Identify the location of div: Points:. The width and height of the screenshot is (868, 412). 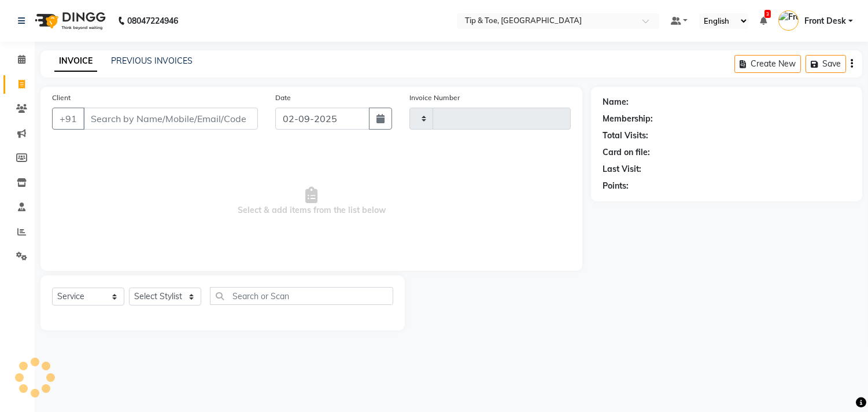
(615, 185).